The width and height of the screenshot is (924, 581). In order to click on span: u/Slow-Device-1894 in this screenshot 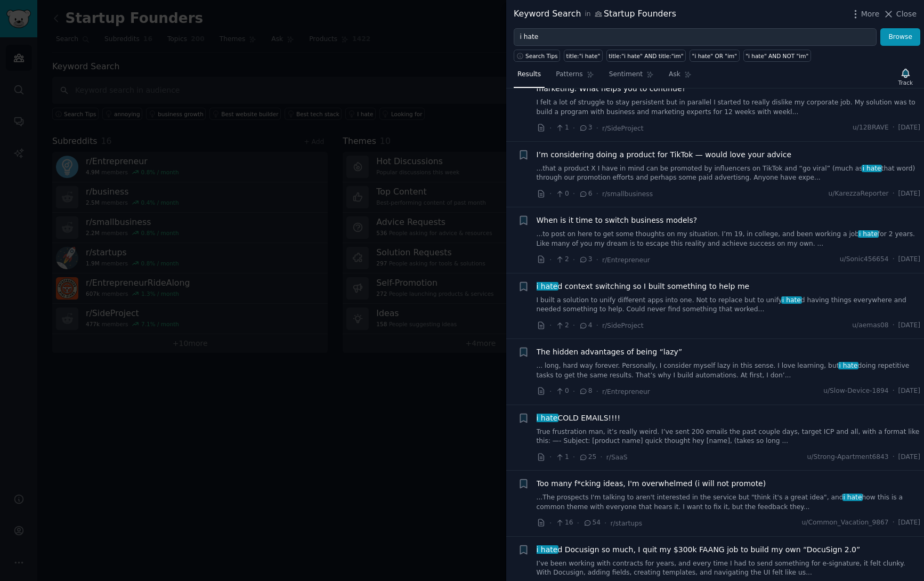, I will do `click(856, 391)`.